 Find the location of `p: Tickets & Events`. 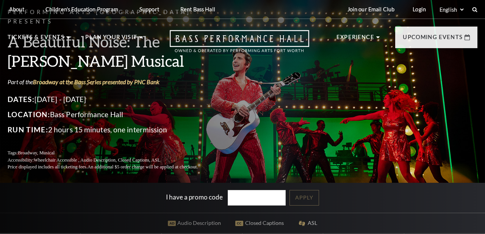

p: Tickets & Events is located at coordinates (36, 39).